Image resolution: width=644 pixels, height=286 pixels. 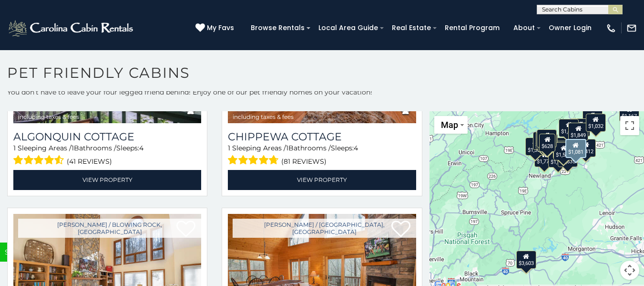 What do you see at coordinates (108, 136) in the screenshot?
I see `a: Algonquin Cottage` at bounding box center [108, 136].